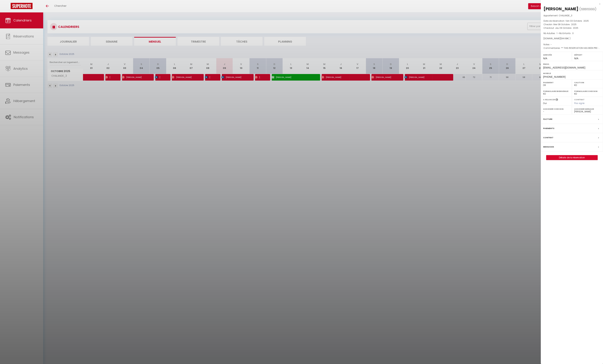 Image resolution: width=603 pixels, height=364 pixels. Describe the element at coordinates (549, 128) in the screenshot. I see `label: Paiements` at that location.